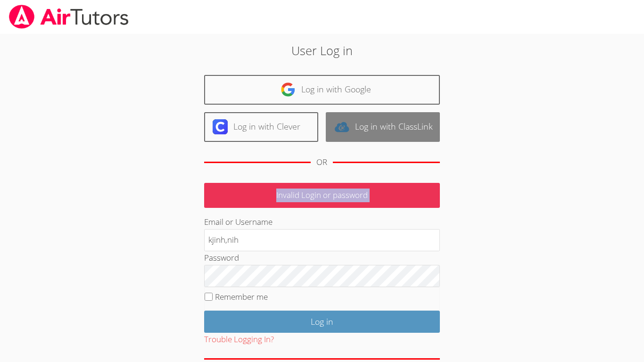  Describe the element at coordinates (383, 127) in the screenshot. I see `a: Log in with ClassLink` at that location.